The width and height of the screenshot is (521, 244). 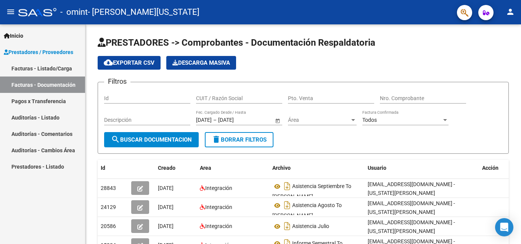 What do you see at coordinates (201, 63) in the screenshot?
I see `span: Descarga Masiva` at bounding box center [201, 63].